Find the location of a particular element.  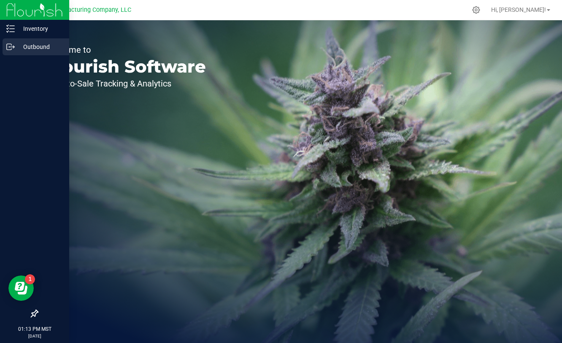

div: Manage settings is located at coordinates (476, 10).